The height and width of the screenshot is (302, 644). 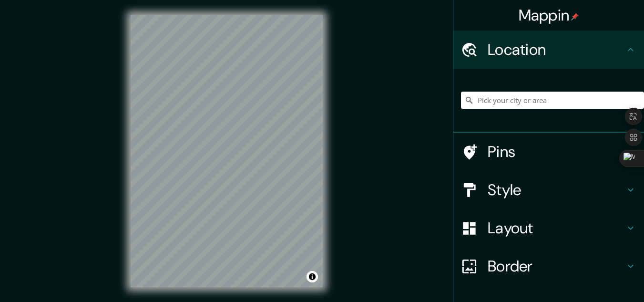 What do you see at coordinates (556, 266) in the screenshot?
I see `h4: Border` at bounding box center [556, 266].